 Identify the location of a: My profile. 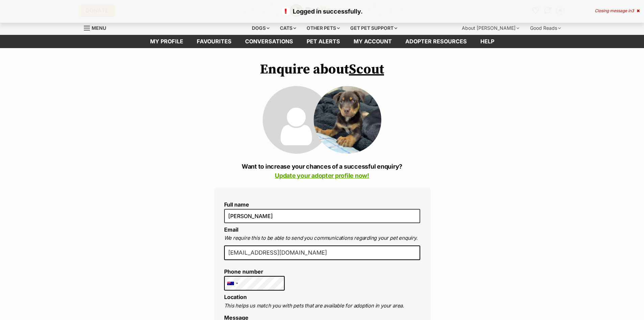
(167, 41).